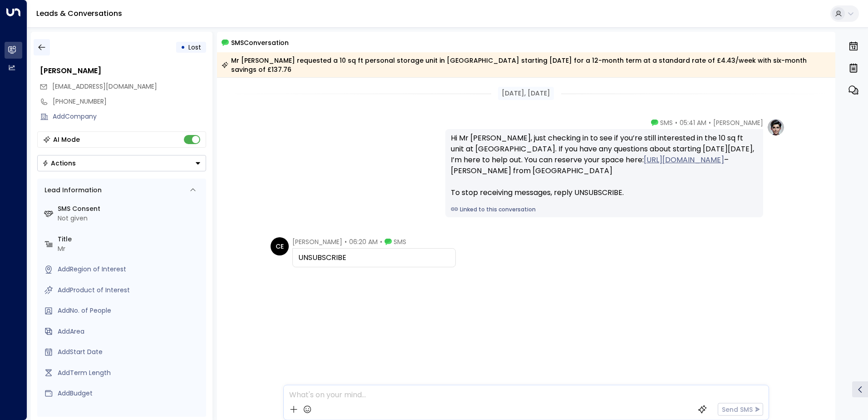 The image size is (868, 420). Describe the element at coordinates (260, 42) in the screenshot. I see `span: SMS Conversation` at that location.